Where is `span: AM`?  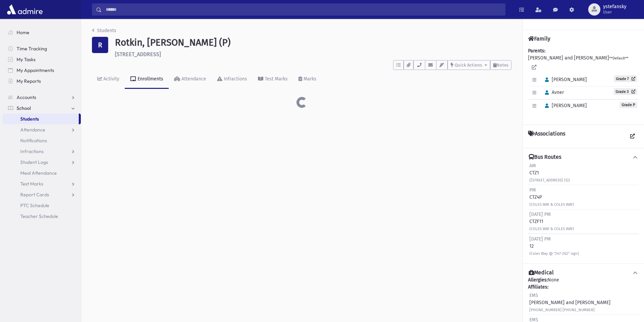 span: AM is located at coordinates (532, 166).